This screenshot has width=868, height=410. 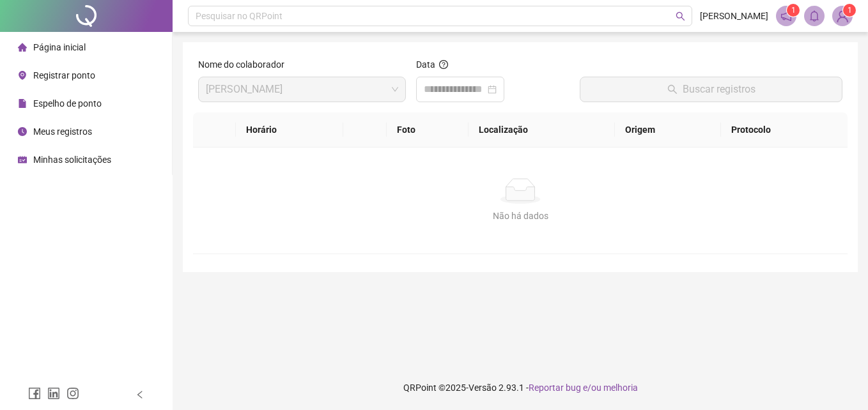 I want to click on span: environment, so click(x=23, y=75).